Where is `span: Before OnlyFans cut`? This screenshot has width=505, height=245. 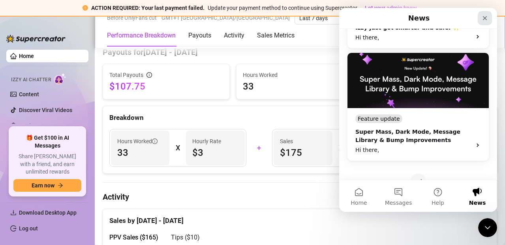 span: Before OnlyFans cut is located at coordinates (132, 18).